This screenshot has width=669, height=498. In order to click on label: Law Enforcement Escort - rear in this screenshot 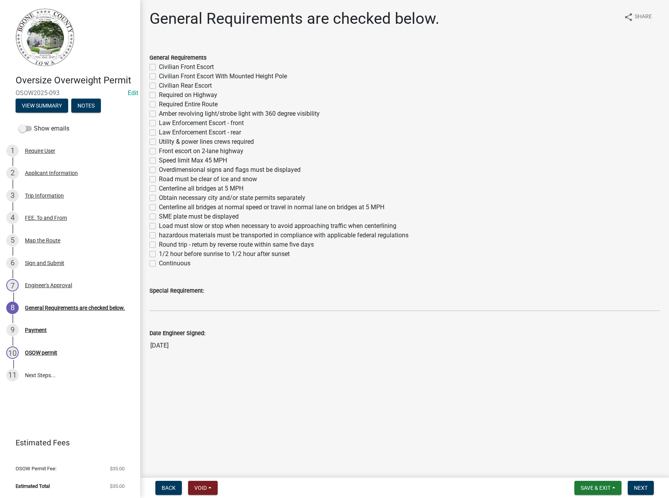, I will do `click(200, 132)`.